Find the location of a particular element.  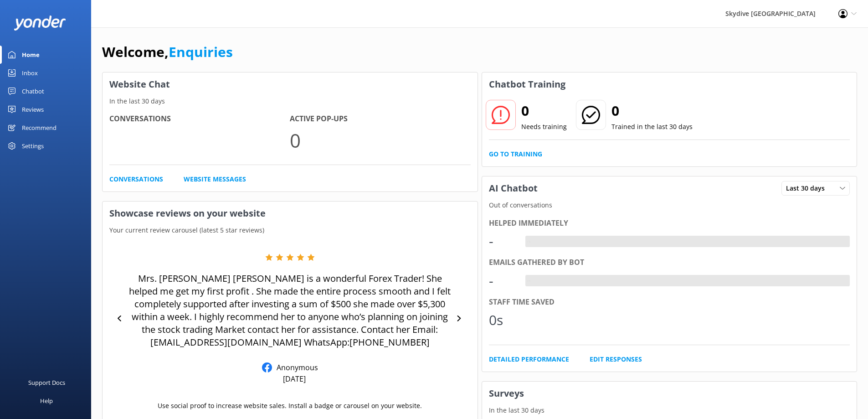

div: Support Docs is located at coordinates (47, 382).